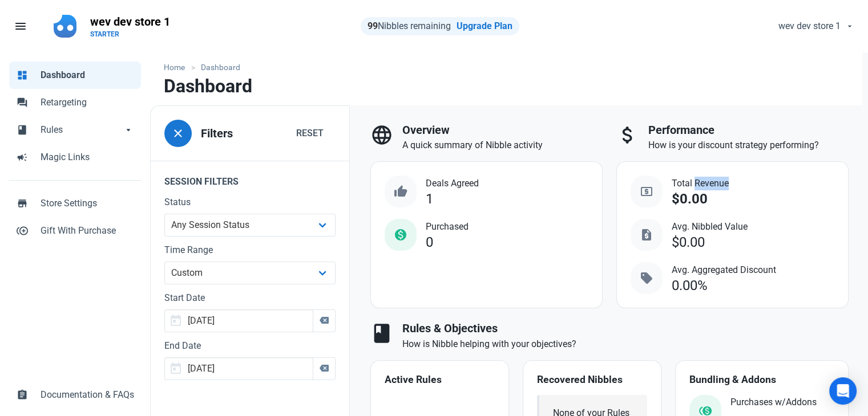 This screenshot has width=868, height=416. Describe the element at coordinates (22, 74) in the screenshot. I see `span: dashboard` at that location.